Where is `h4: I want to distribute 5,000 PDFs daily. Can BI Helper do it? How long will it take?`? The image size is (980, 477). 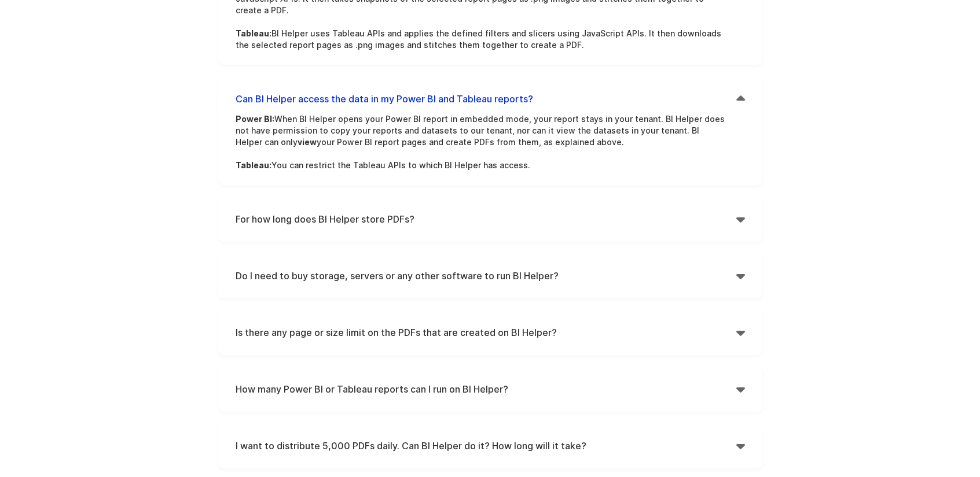 h4: I want to distribute 5,000 PDFs daily. Can BI Helper do it? How long will it take? is located at coordinates (485, 446).